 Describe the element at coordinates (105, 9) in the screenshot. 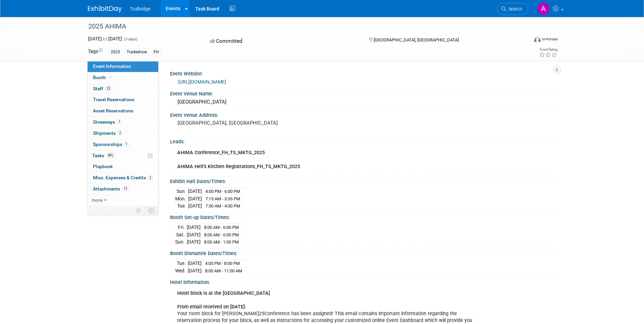

I see `img: ExhibitDay` at that location.